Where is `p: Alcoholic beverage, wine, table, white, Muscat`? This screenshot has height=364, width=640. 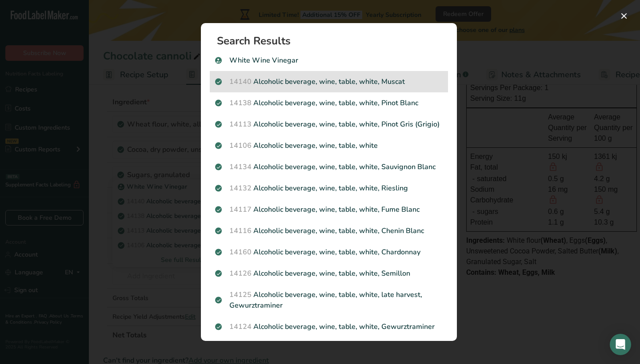
p: Alcoholic beverage, wine, table, white, Muscat is located at coordinates (329, 82).